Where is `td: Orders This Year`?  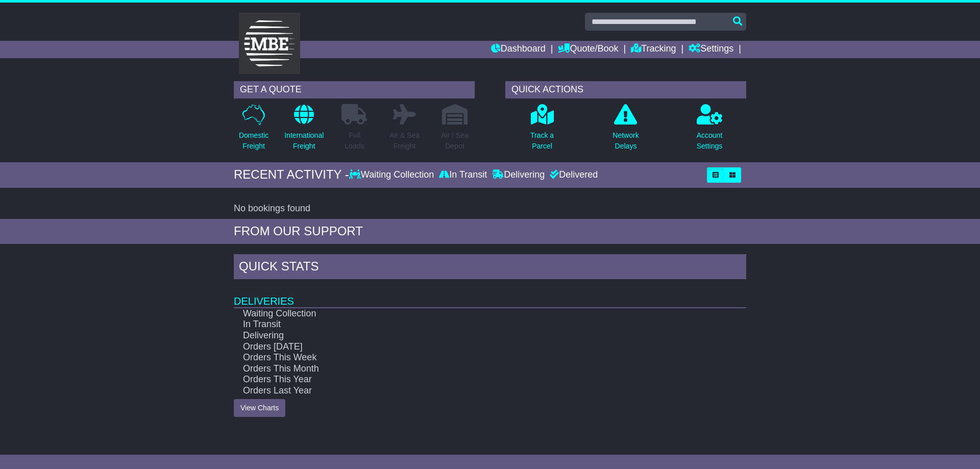 td: Orders This Year is located at coordinates (465, 380).